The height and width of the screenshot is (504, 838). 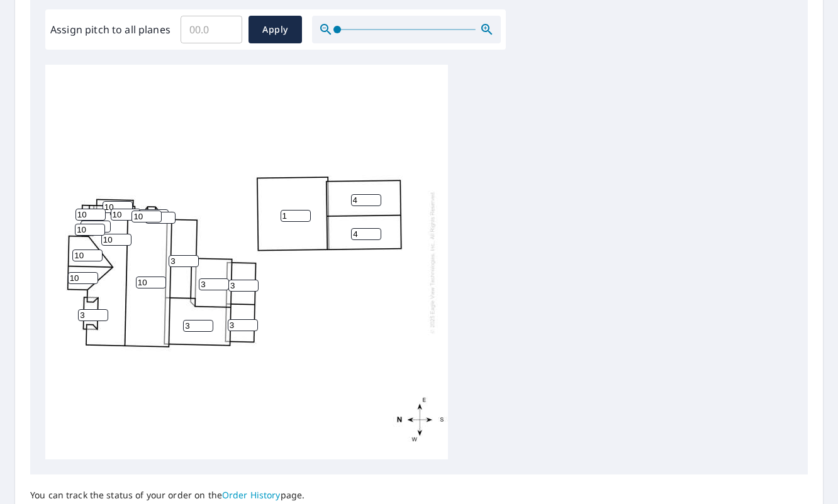 I want to click on input: 00.0, so click(x=211, y=30).